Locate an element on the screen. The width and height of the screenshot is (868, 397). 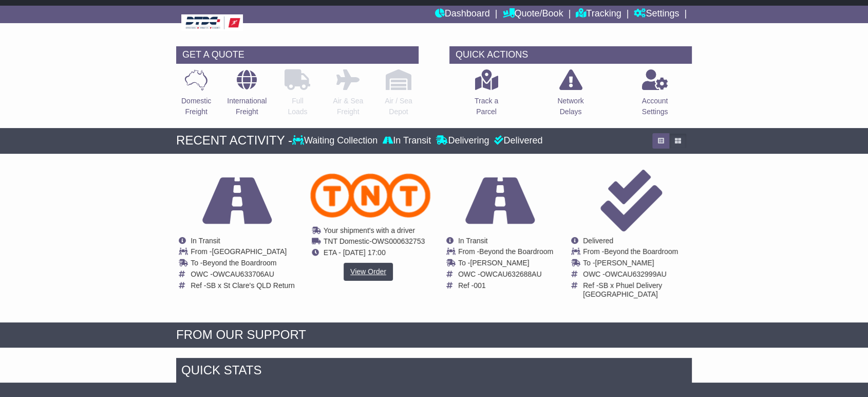
a: AccountSettings is located at coordinates (654, 96).